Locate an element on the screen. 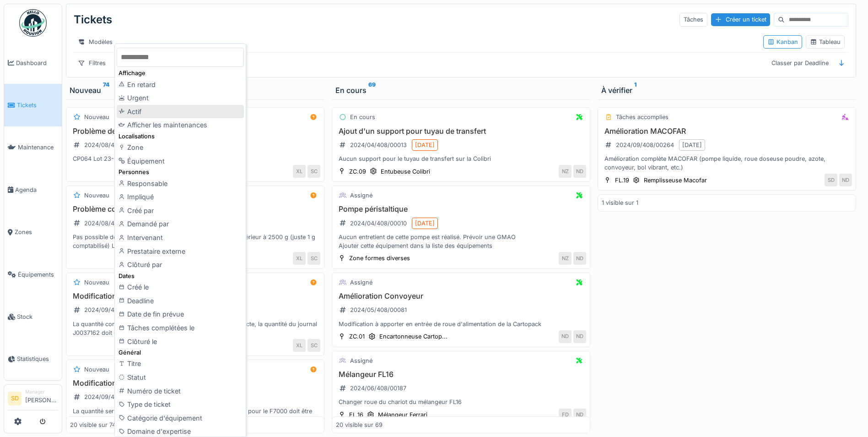 The height and width of the screenshot is (437, 868). div: 2024/06/408/00187 is located at coordinates (378, 388).